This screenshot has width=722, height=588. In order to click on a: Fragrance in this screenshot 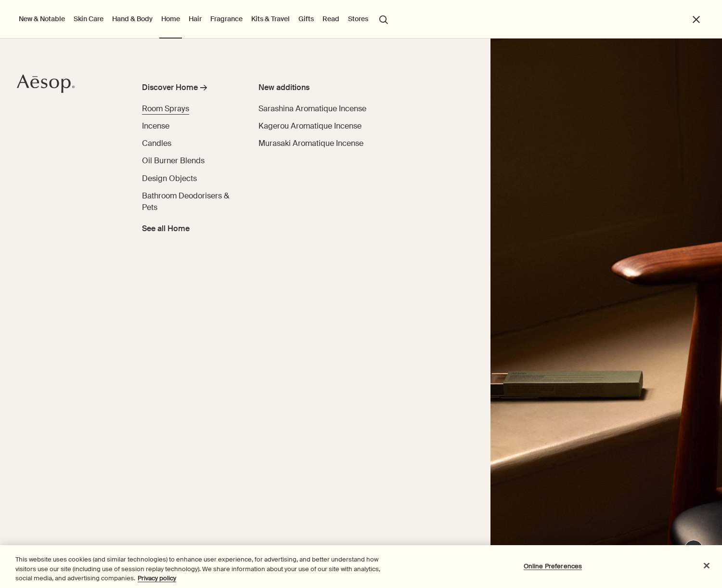, I will do `click(227, 19)`.